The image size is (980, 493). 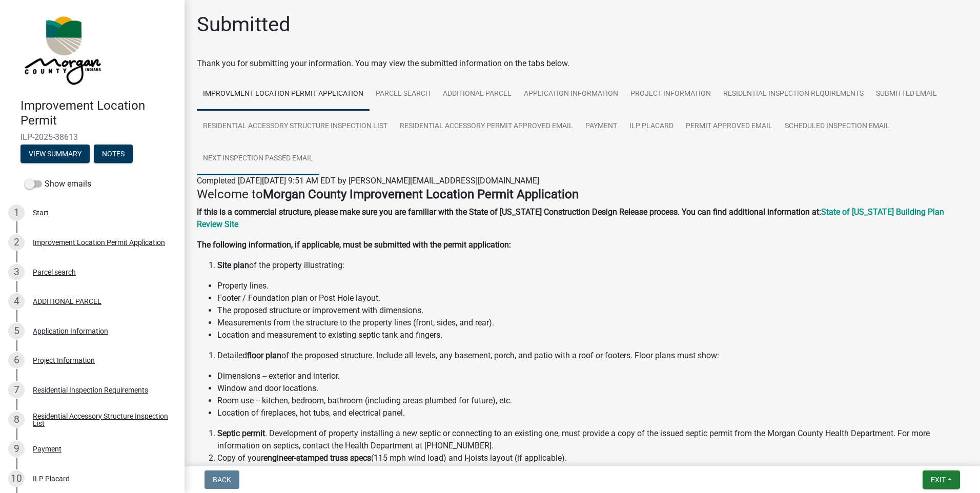 I want to click on strong: Site plan, so click(x=233, y=265).